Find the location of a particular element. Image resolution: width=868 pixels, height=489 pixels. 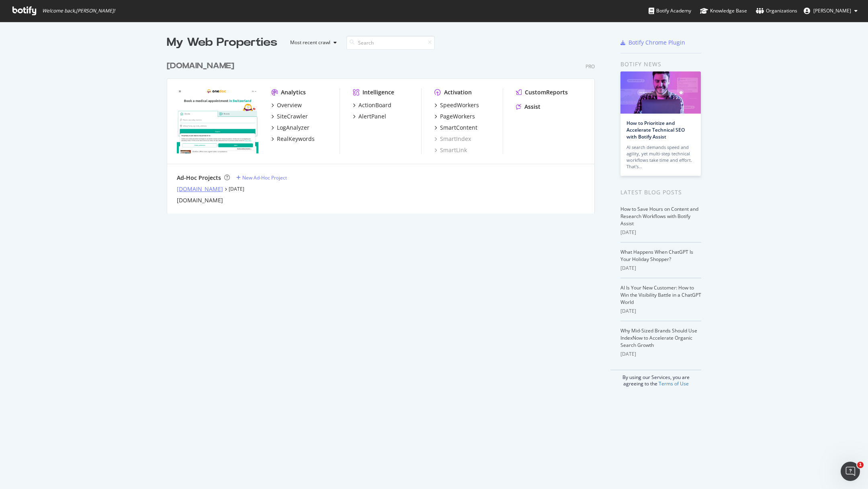

div: SiteCrawler is located at coordinates (292, 117).